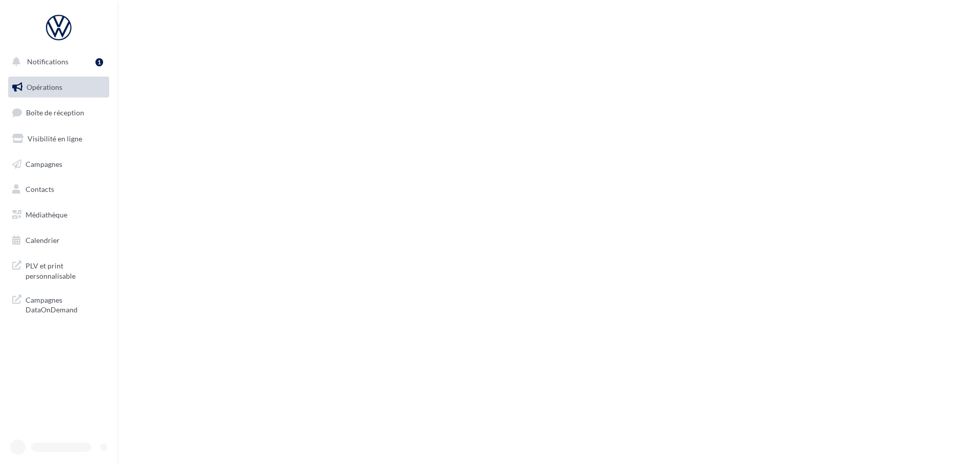  What do you see at coordinates (59, 139) in the screenshot?
I see `a: Visibilité en ligne` at bounding box center [59, 139].